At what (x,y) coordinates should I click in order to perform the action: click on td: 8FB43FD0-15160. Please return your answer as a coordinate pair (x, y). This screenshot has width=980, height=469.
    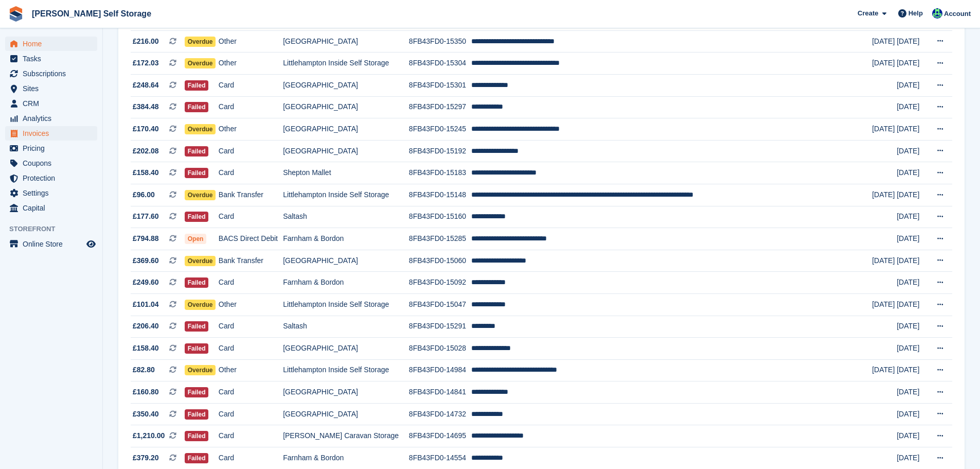
    Looking at the image, I should click on (440, 217).